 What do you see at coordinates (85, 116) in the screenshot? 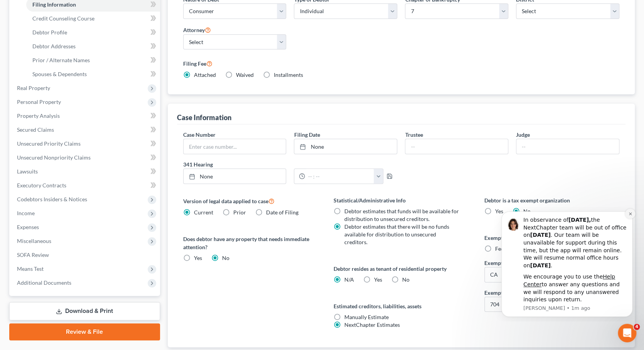
I see `a: Property Analysis` at bounding box center [85, 116].